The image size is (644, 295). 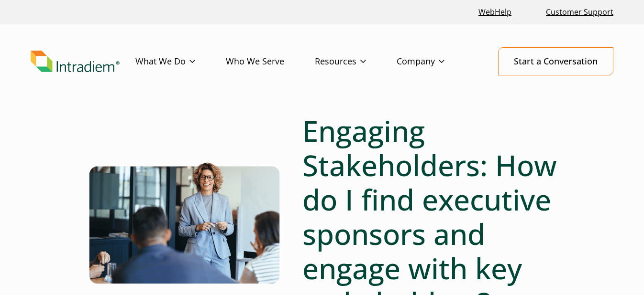 I want to click on a: Link to homepage of Intradiem, so click(x=83, y=62).